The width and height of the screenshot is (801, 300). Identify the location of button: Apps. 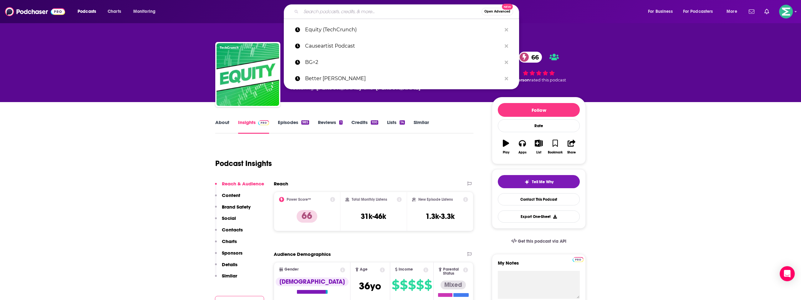
(522, 147).